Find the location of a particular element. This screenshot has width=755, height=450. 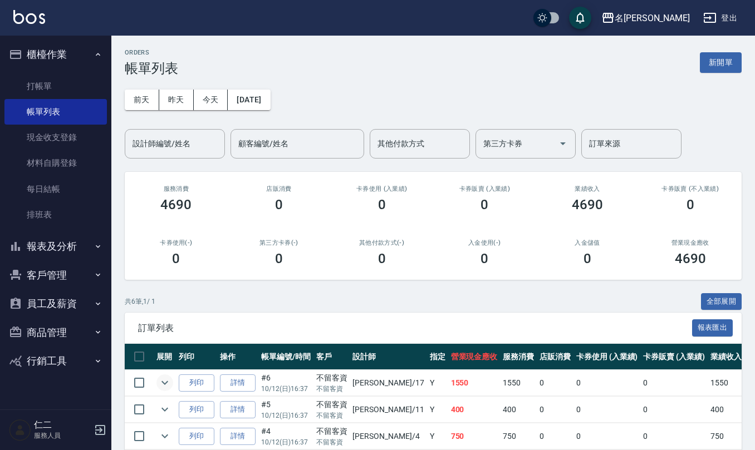

td: #4 is located at coordinates (286, 436).